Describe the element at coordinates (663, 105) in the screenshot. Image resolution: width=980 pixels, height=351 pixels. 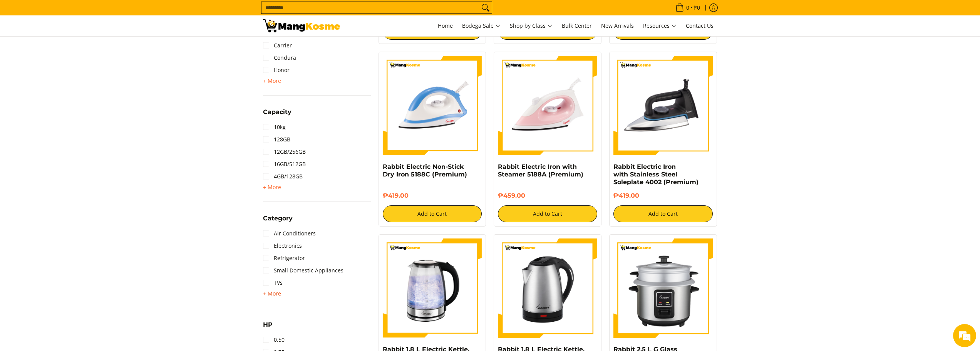
I see `img: https://mangkosme.com/products/rabbit-electric-iron-with-stainless-steel-soleplate-4002-class-a` at that location.